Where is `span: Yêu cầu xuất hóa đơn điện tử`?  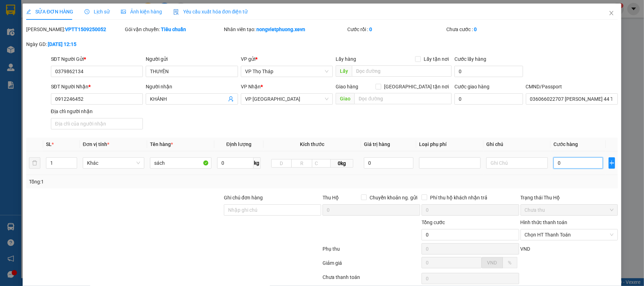
span: Yêu cầu xuất hóa đơn điện tử is located at coordinates (210, 12).